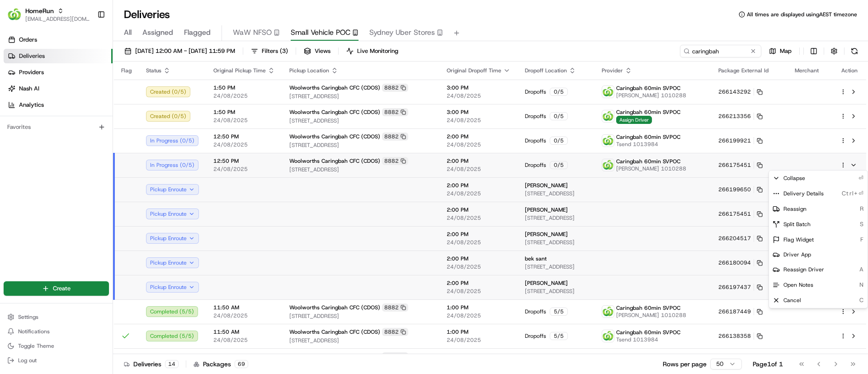 This screenshot has width=868, height=374. What do you see at coordinates (862, 269) in the screenshot?
I see `span: A` at bounding box center [862, 269].